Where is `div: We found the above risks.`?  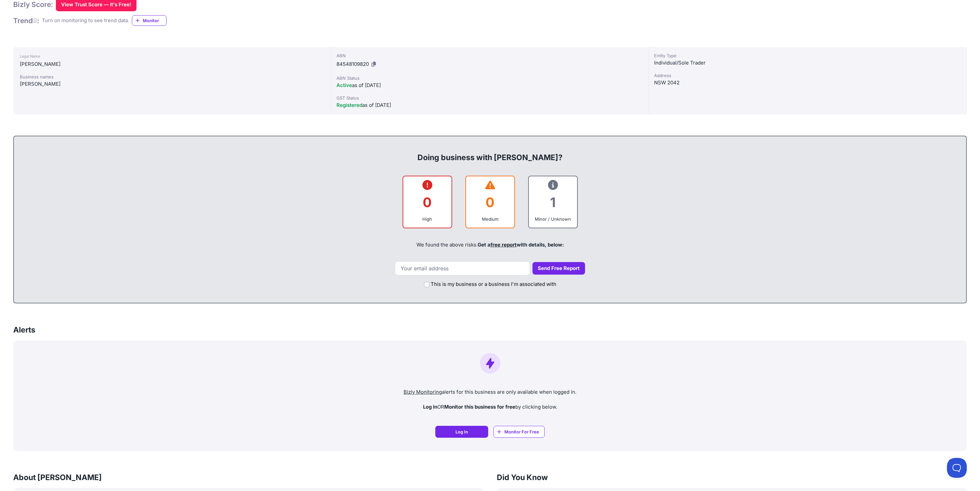 div: We found the above risks. is located at coordinates (490, 245).